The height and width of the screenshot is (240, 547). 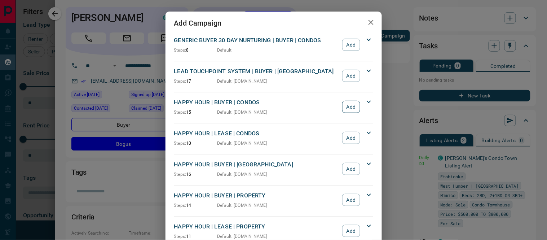 I want to click on p: GENERIC BUYER 30 DAY NURTURING | BUYER | CONDOS, so click(x=256, y=40).